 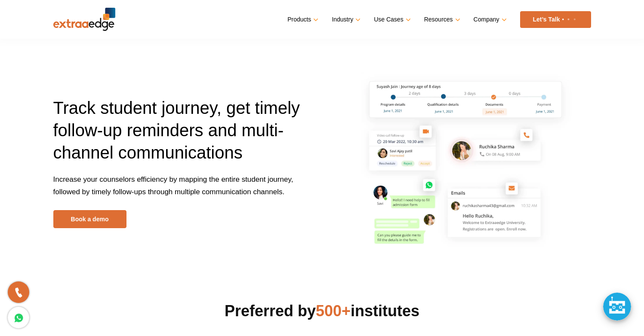 What do you see at coordinates (556, 19) in the screenshot?
I see `a: Let’s Talk` at bounding box center [556, 19].